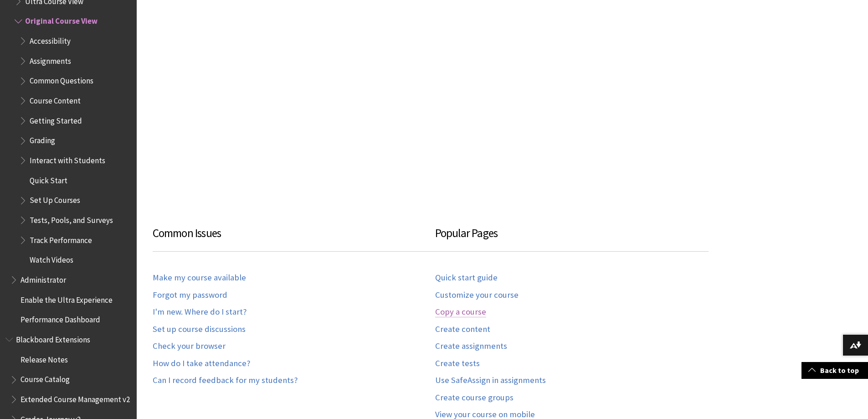  What do you see at coordinates (50, 39) in the screenshot?
I see `span: Accessibility` at bounding box center [50, 39].